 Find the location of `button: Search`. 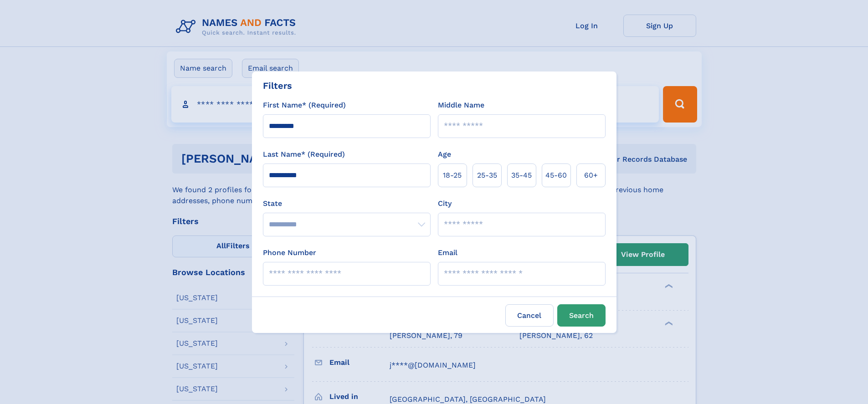

button: Search is located at coordinates (581, 315).